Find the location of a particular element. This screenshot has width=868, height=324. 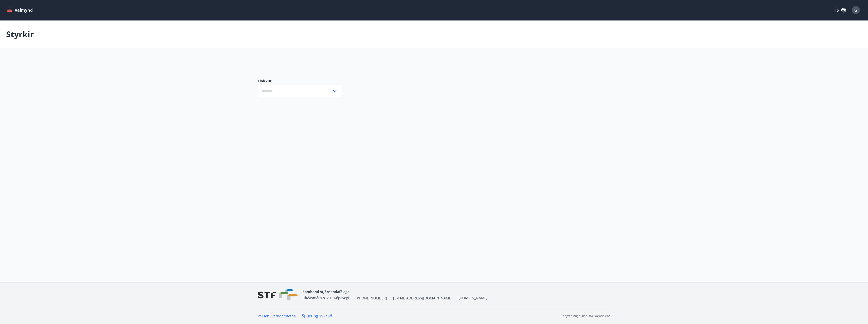

span: G is located at coordinates (856, 10).